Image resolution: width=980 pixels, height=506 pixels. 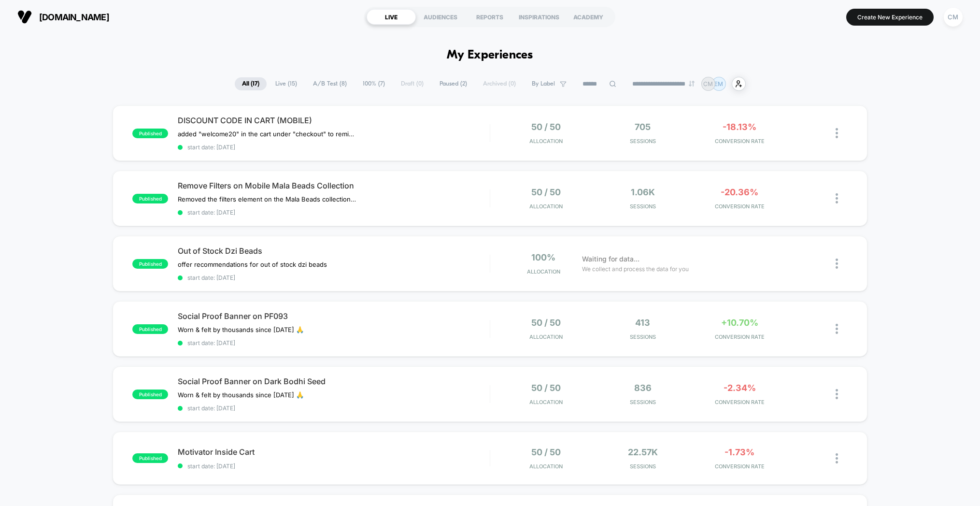 What do you see at coordinates (708, 84) in the screenshot?
I see `p: CM` at bounding box center [708, 84].